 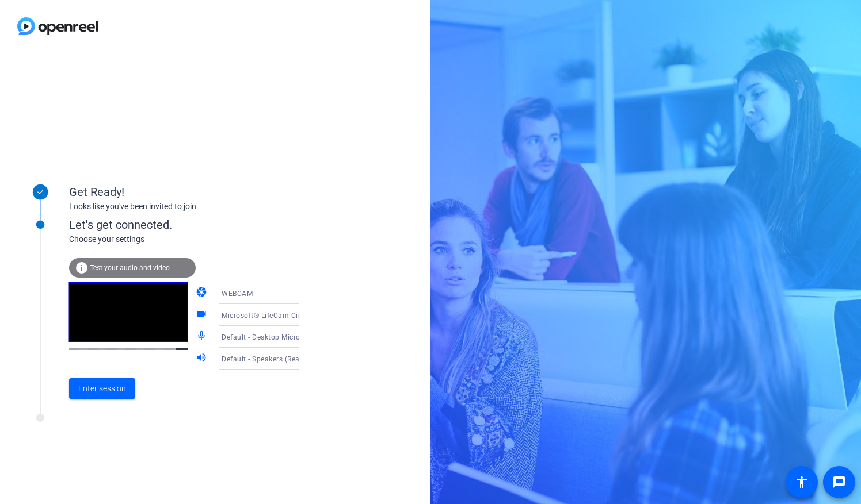 What do you see at coordinates (839, 483) in the screenshot?
I see `mat-icon: message` at bounding box center [839, 483].